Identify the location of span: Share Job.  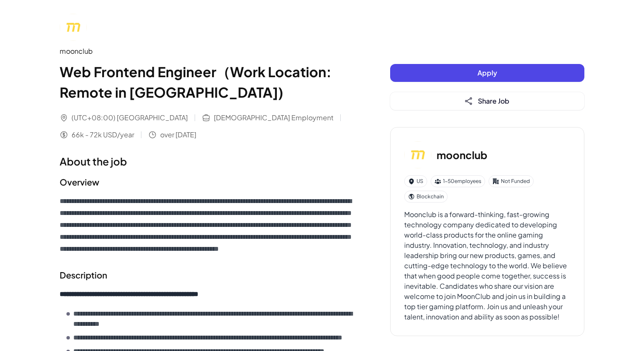
(494, 101).